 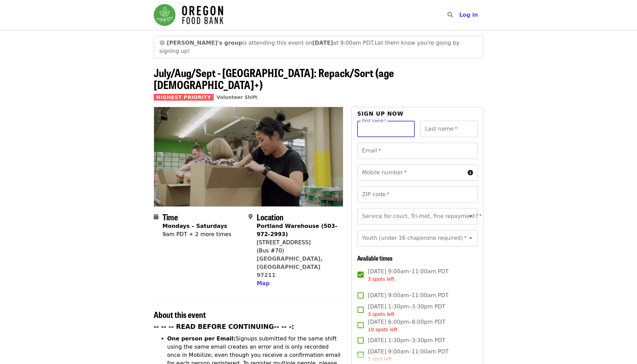 What do you see at coordinates (237, 97) in the screenshot?
I see `a: Volunteer Shift` at bounding box center [237, 97].